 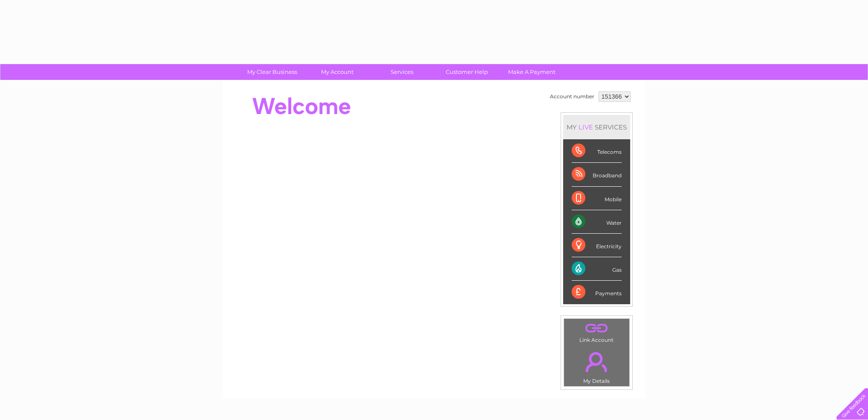 I want to click on div: Broadband, so click(x=596, y=174).